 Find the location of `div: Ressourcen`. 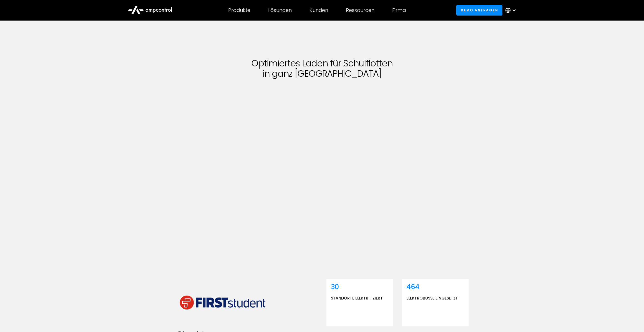

div: Ressourcen is located at coordinates (360, 10).